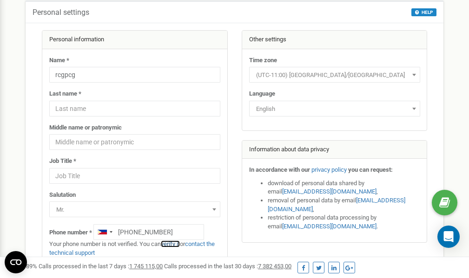  I want to click on span: English, so click(335, 109).